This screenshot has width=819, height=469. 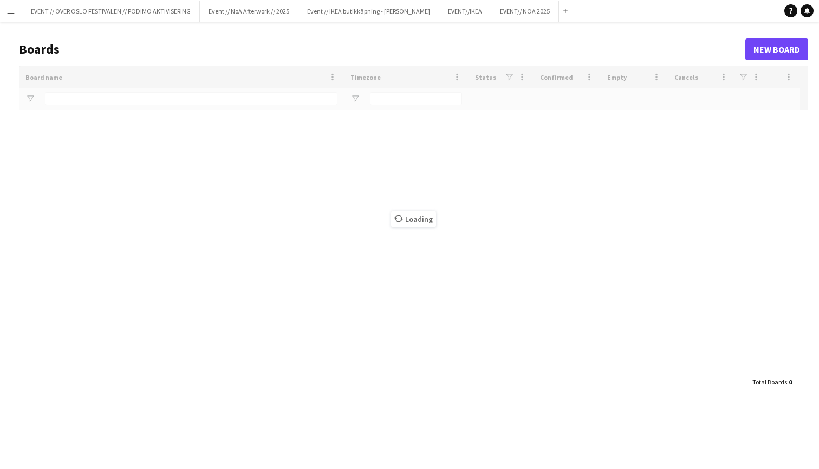 I want to click on button: EVENT//IKEA, so click(x=465, y=11).